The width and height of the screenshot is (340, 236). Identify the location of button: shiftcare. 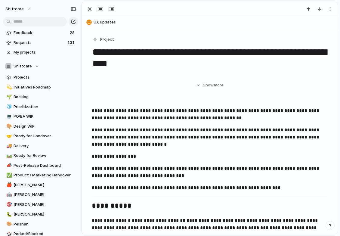
(18, 9).